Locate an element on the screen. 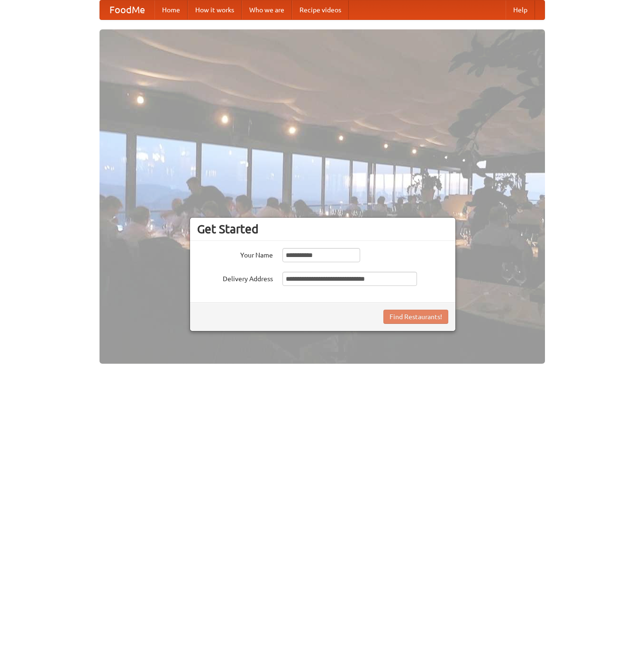  button: Find Restaurants! is located at coordinates (416, 317).